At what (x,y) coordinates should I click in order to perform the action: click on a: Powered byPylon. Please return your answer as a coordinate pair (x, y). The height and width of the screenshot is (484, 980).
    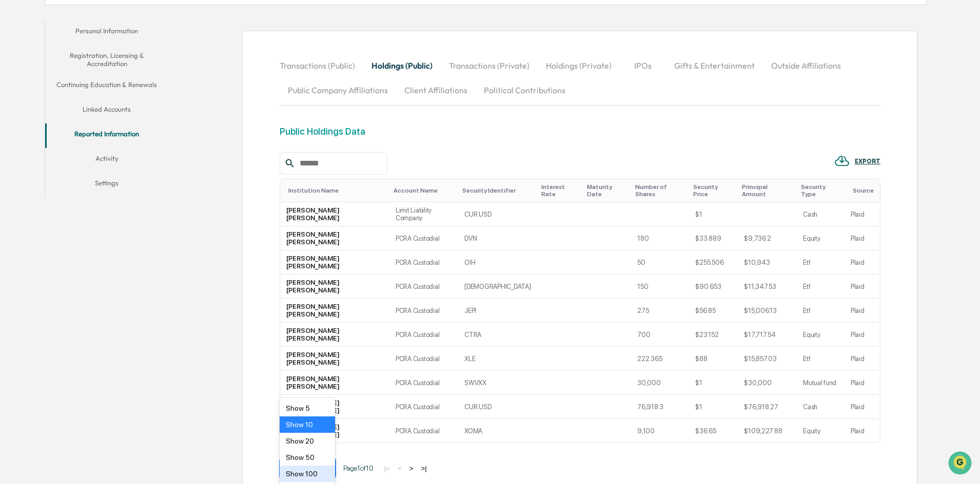
    Looking at the image, I should click on (98, 258).